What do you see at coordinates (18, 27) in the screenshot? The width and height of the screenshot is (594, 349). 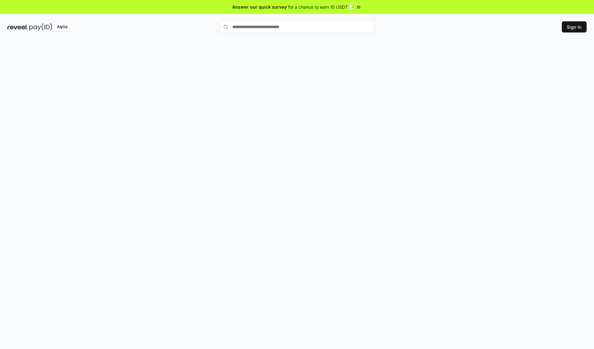 I see `img: reveel_dark` at bounding box center [18, 27].